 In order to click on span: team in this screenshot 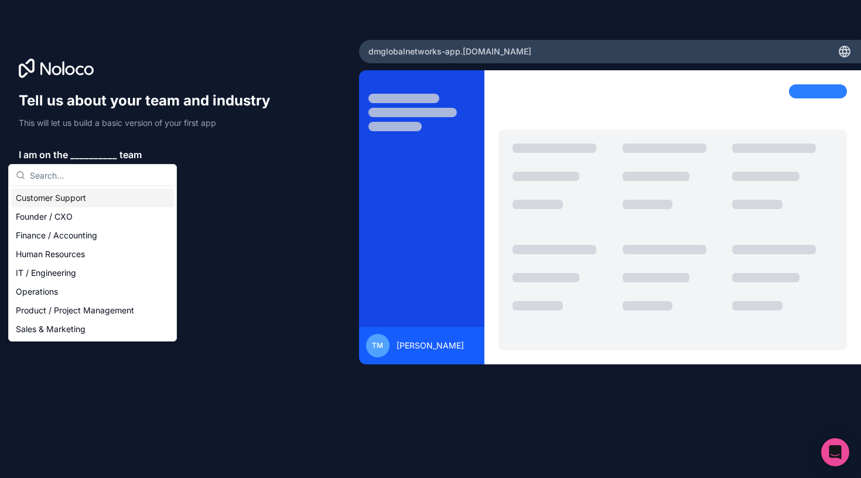, I will do `click(131, 155)`.